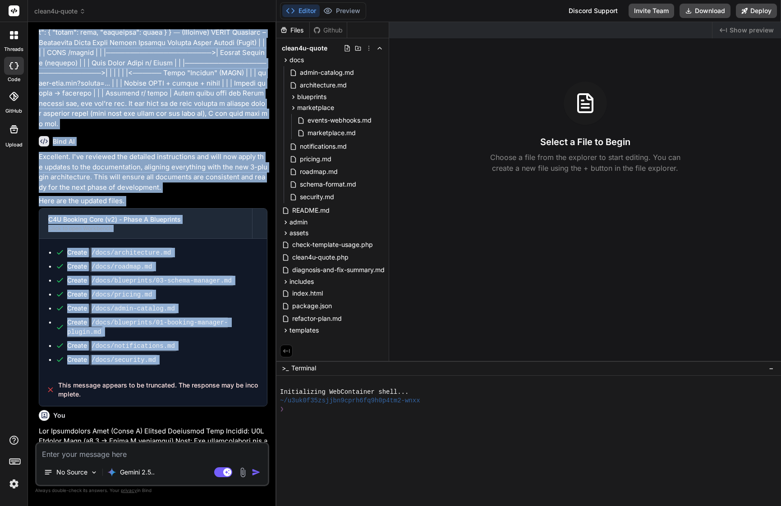 Image resolution: width=781 pixels, height=506 pixels. What do you see at coordinates (131, 253) in the screenshot?
I see `code: /docs/architecture.md` at bounding box center [131, 253].